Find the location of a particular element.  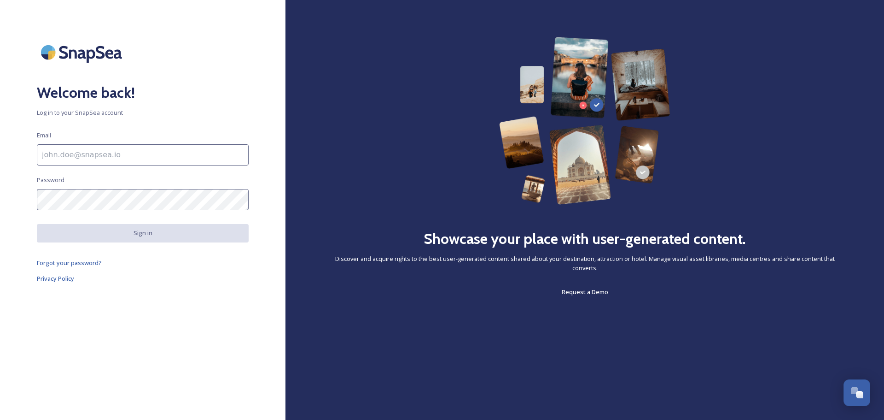

a: Forgot your password? is located at coordinates (143, 263).